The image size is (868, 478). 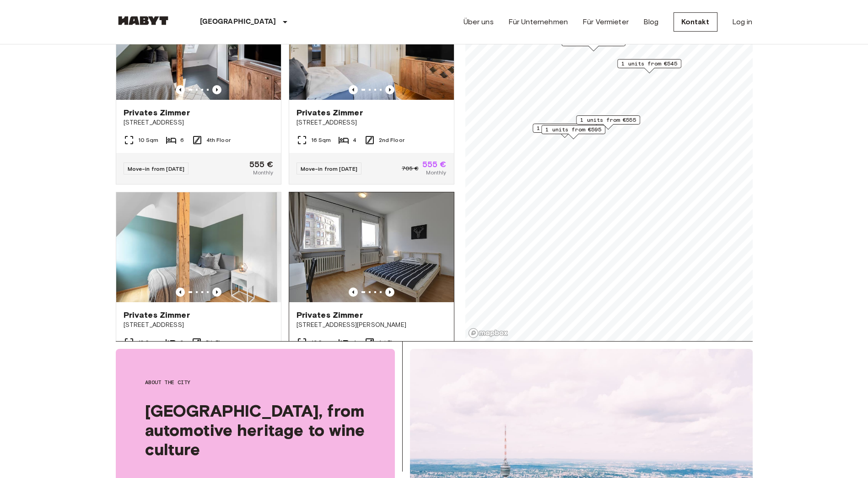 I want to click on a: Log in, so click(x=743, y=22).